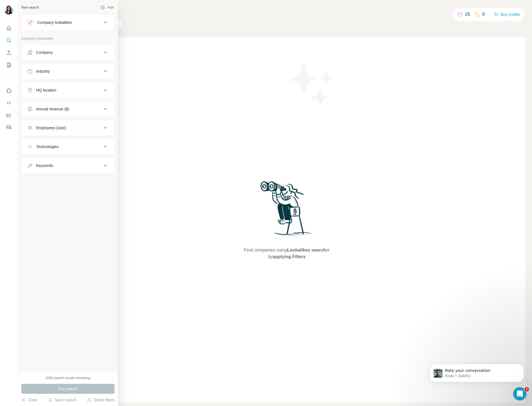 Image resolution: width=532 pixels, height=406 pixels. Describe the element at coordinates (527, 389) in the screenshot. I see `span: 1` at that location.